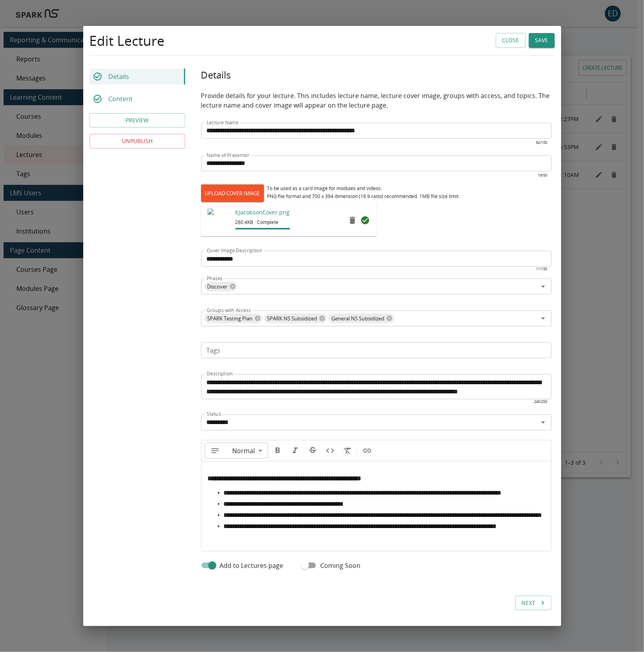  I want to click on button: Close, so click(511, 40).